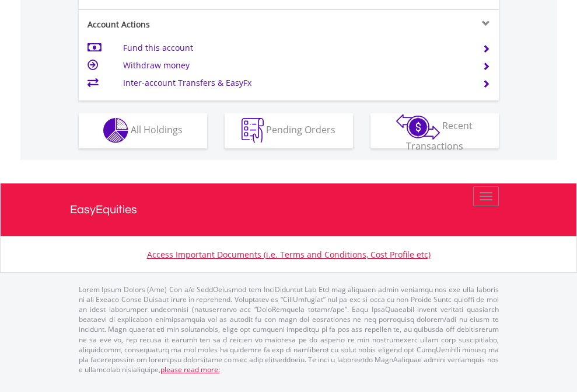 Image resolution: width=577 pixels, height=392 pixels. Describe the element at coordinates (301, 130) in the screenshot. I see `span: Pending Orders` at that location.